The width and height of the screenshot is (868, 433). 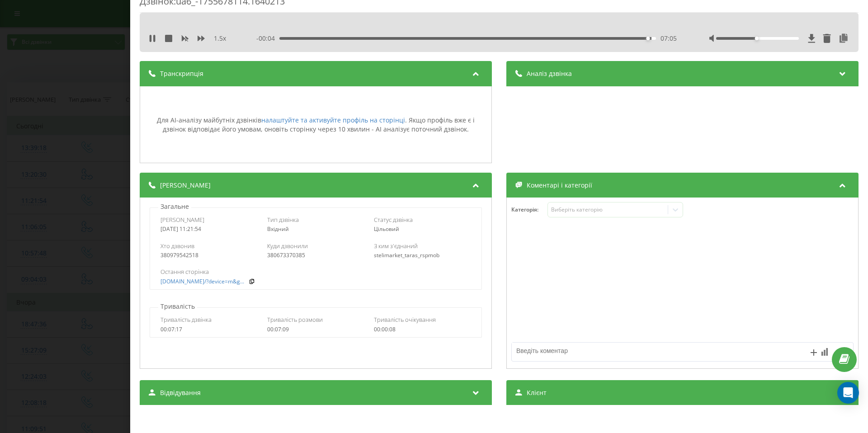 What do you see at coordinates (405, 320) in the screenshot?
I see `span: Тривалість очікування` at bounding box center [405, 320].